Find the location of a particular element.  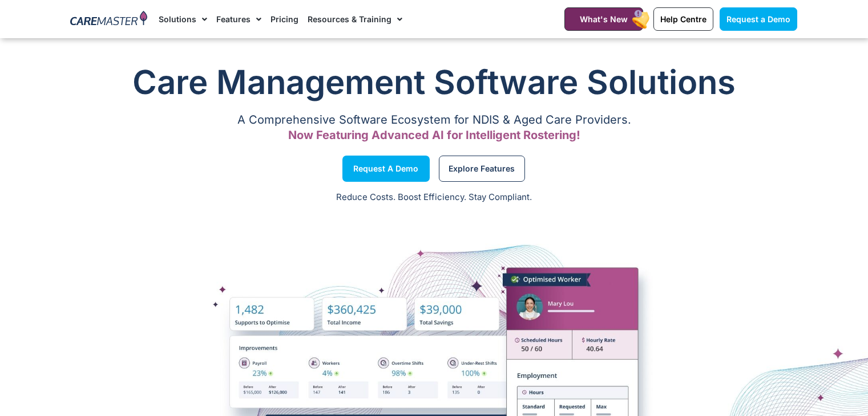

a: Help Centre is located at coordinates (683, 19).